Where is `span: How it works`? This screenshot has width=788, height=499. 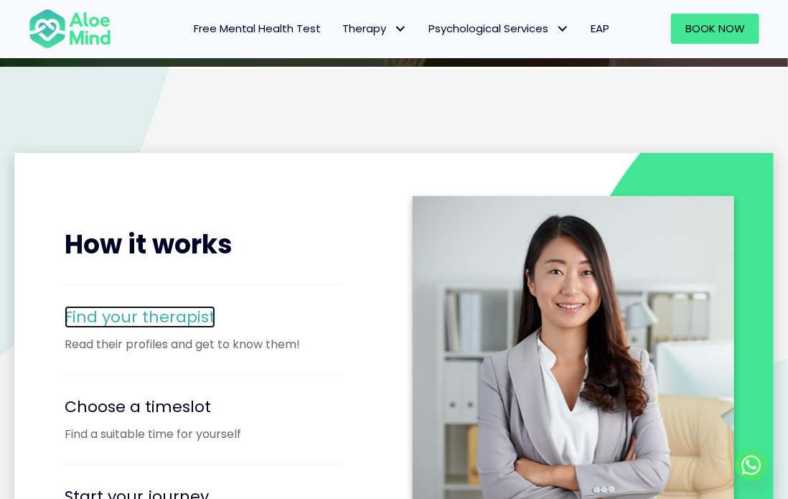
span: How it works is located at coordinates (149, 244).